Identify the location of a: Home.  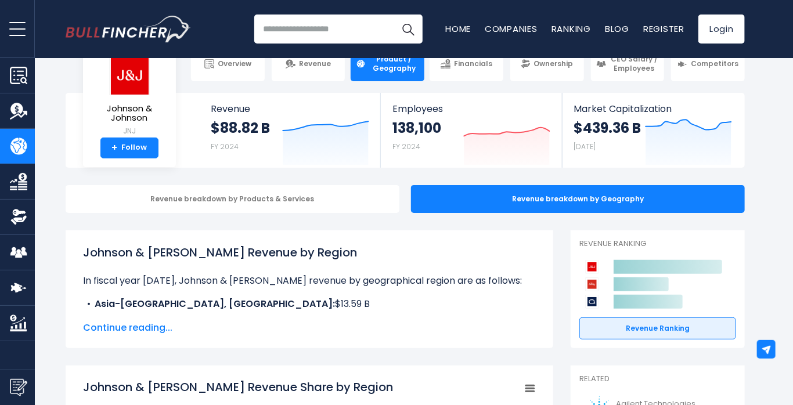
(458, 28).